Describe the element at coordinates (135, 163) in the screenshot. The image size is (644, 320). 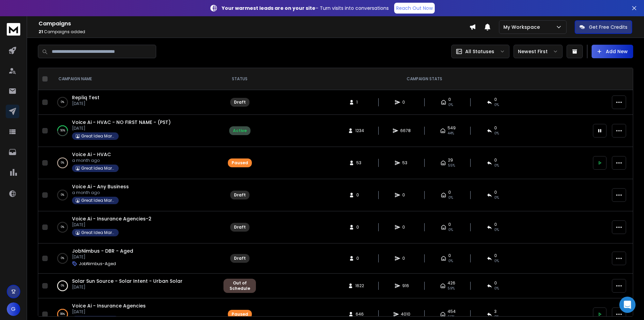
I see `td: 0%Voice Ai - HVACa month agoGreat Idea Marketing` at that location.